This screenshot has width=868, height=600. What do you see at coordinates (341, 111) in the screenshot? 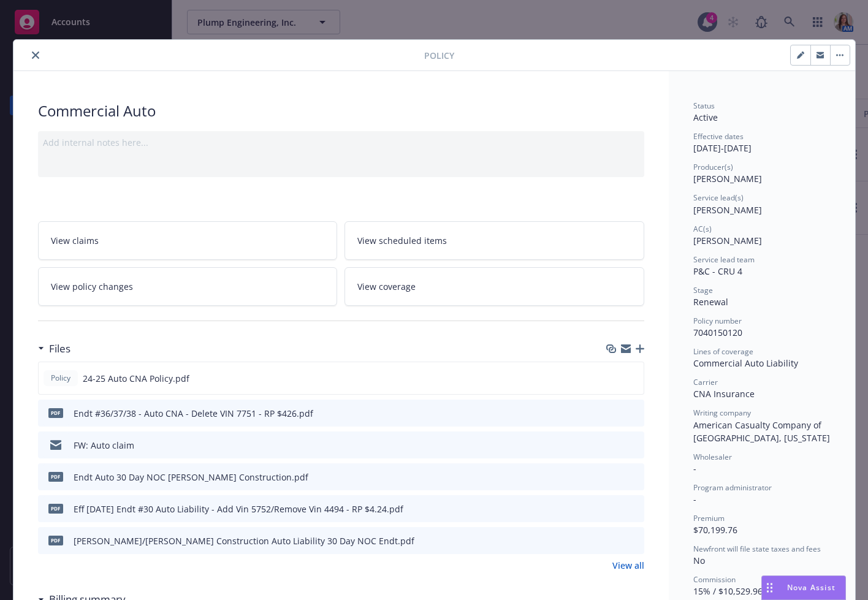
I see `div: Commercial Auto` at bounding box center [341, 111].